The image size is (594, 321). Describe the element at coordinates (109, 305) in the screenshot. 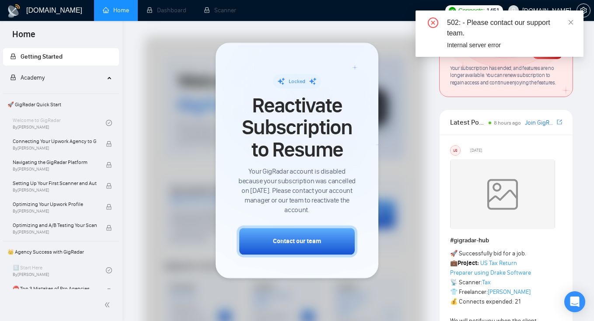

I see `span: double-left` at that location.